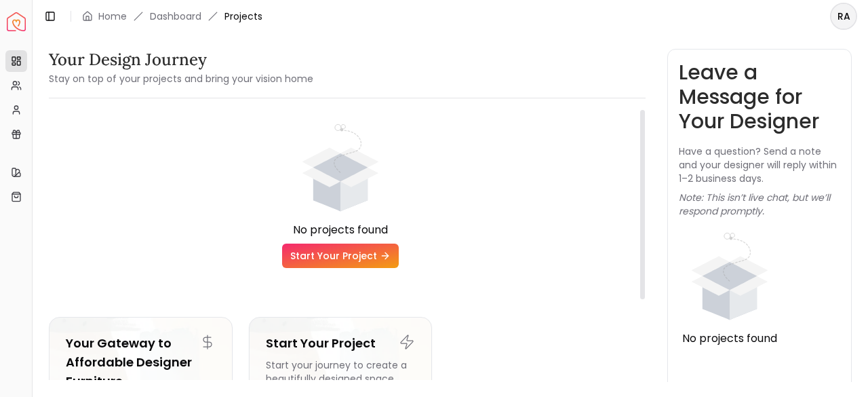 This screenshot has height=397, width=868. Describe the element at coordinates (844, 17) in the screenshot. I see `span: RA` at that location.